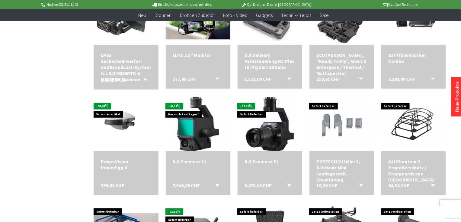 Image resolution: width=461 pixels, height=222 pixels. What do you see at coordinates (413, 124) in the screenshot?
I see `img: DJI Phantom 2 Propellerschutz / Propguards aus Karbon` at bounding box center [413, 124].